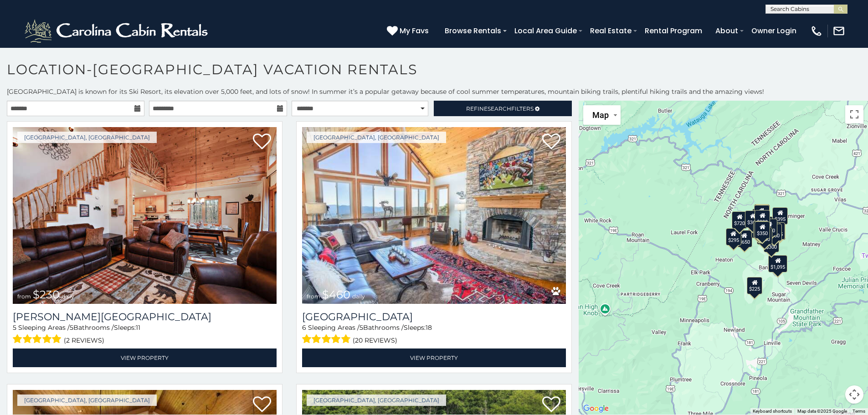 The width and height of the screenshot is (868, 415). I want to click on div: $1,095, so click(778, 263).